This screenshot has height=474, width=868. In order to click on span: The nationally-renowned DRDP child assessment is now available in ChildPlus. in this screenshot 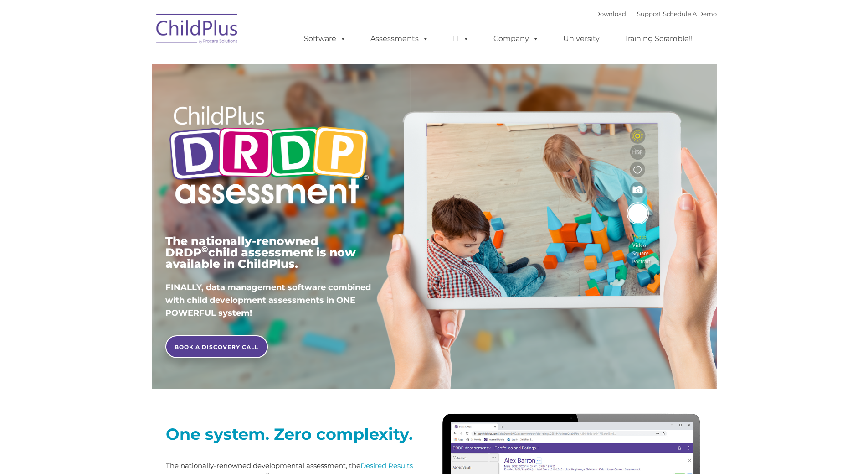, I will do `click(260, 252)`.